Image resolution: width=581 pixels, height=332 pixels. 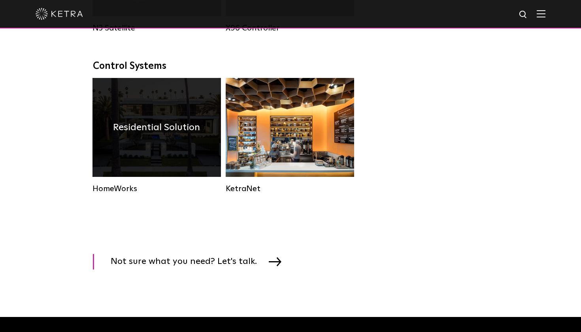 What do you see at coordinates (59, 14) in the screenshot?
I see `img: ketra-logo-2019-white` at bounding box center [59, 14].